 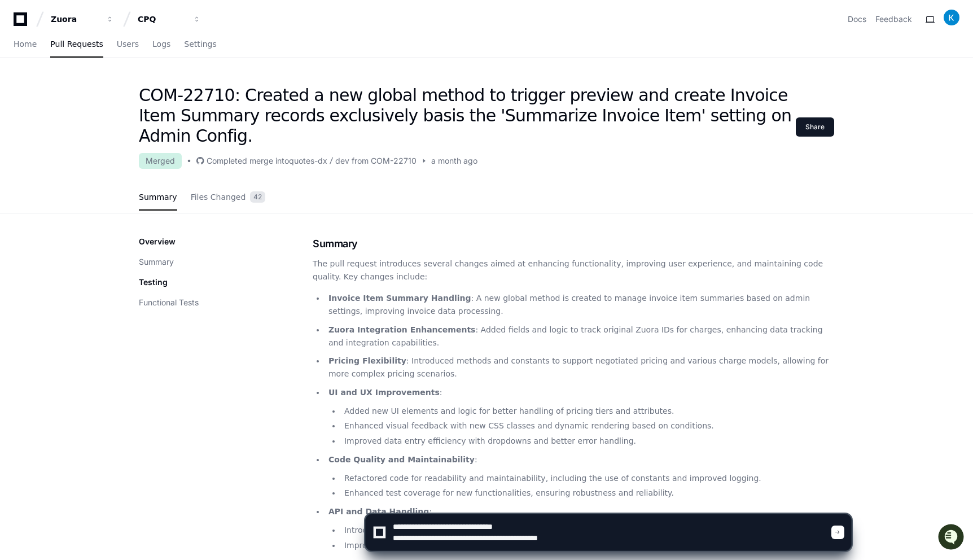 What do you see at coordinates (454, 161) in the screenshot?
I see `span: a month ago` at bounding box center [454, 161].